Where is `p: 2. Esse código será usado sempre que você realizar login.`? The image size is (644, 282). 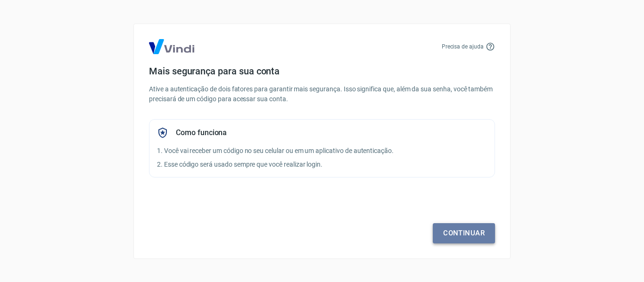
p: 2. Esse código será usado sempre que você realizar login. is located at coordinates (322, 164).